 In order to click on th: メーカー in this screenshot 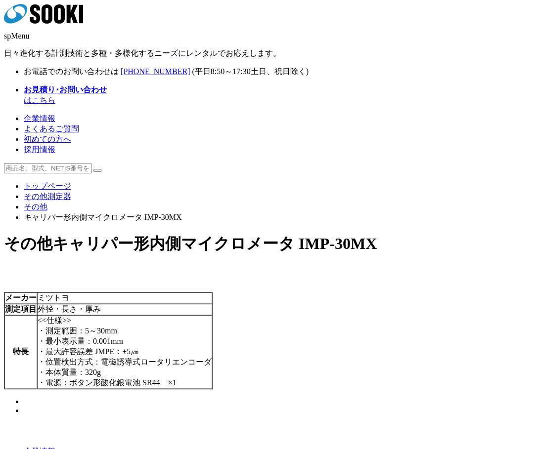, I will do `click(21, 298)`.